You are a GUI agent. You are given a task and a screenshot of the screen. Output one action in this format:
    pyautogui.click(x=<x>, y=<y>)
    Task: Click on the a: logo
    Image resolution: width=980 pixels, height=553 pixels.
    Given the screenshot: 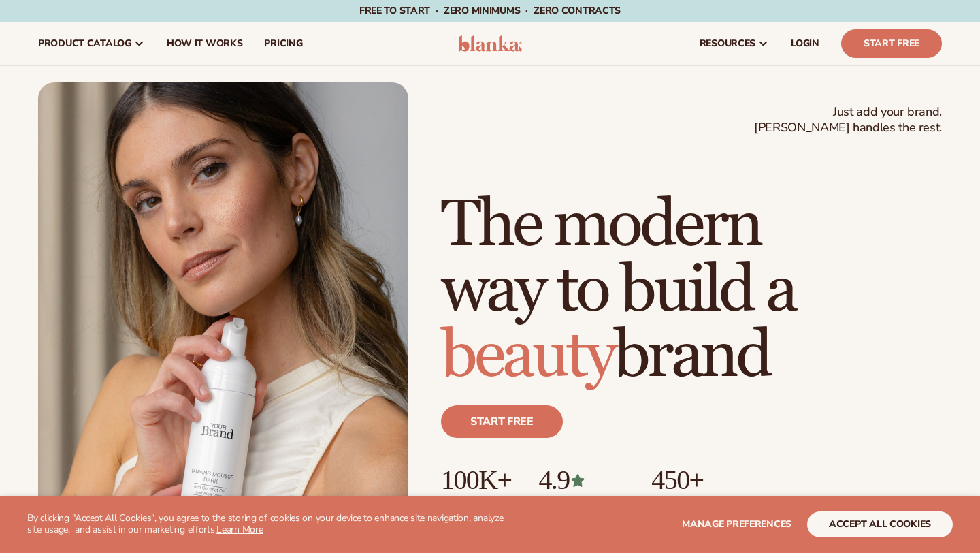 What is the action you would take?
    pyautogui.click(x=490, y=44)
    